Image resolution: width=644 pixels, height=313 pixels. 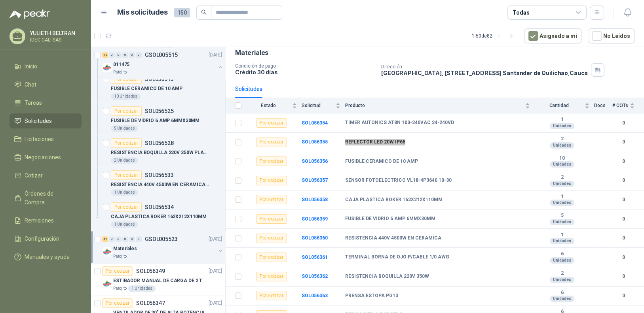 What do you see at coordinates (158, 151) in the screenshot?
I see `a: Por cotizarSOL056528RESISTENCIA BOQUILLA 220V 350W PLASTIBLO2 Unidades` at bounding box center [158, 151].